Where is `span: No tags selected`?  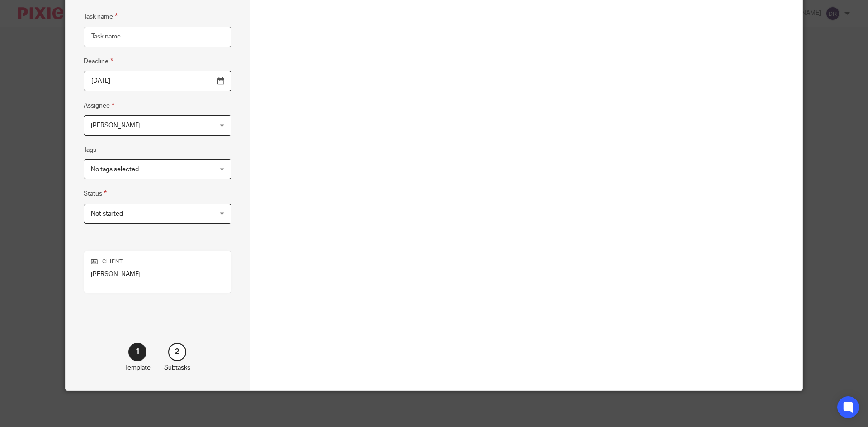 span: No tags selected is located at coordinates (114, 170).